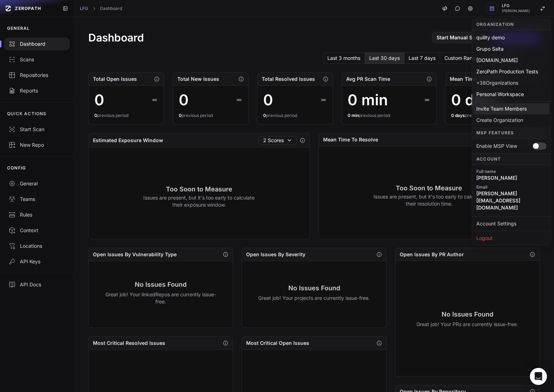 Image resolution: width=554 pixels, height=392 pixels. I want to click on h2: Open Issues By PR Author, so click(431, 255).